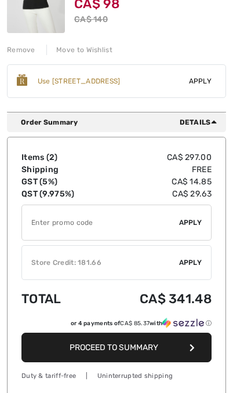 The height and width of the screenshot is (393, 233). Describe the element at coordinates (116, 325) in the screenshot. I see `div: or 4 payments ofCA$ 85.37withSezzle Click to learn more about Sezzle` at that location.